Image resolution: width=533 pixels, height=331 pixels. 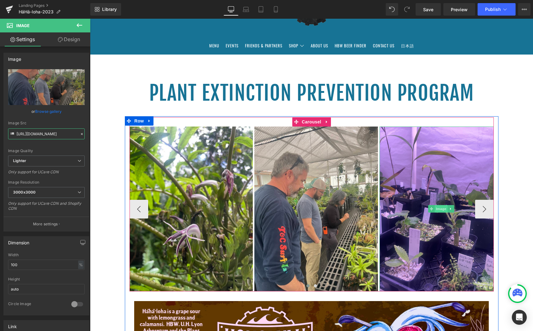 What do you see at coordinates (230, 27) in the screenshot?
I see `a: About Us` at bounding box center [230, 27].